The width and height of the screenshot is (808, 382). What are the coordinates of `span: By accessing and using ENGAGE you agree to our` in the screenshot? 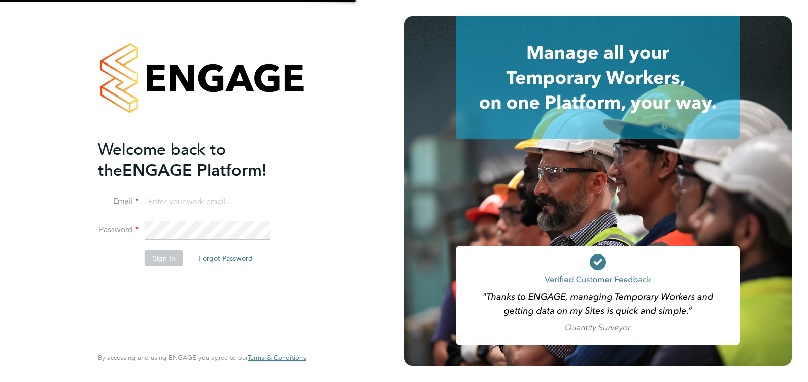 It's located at (202, 357).